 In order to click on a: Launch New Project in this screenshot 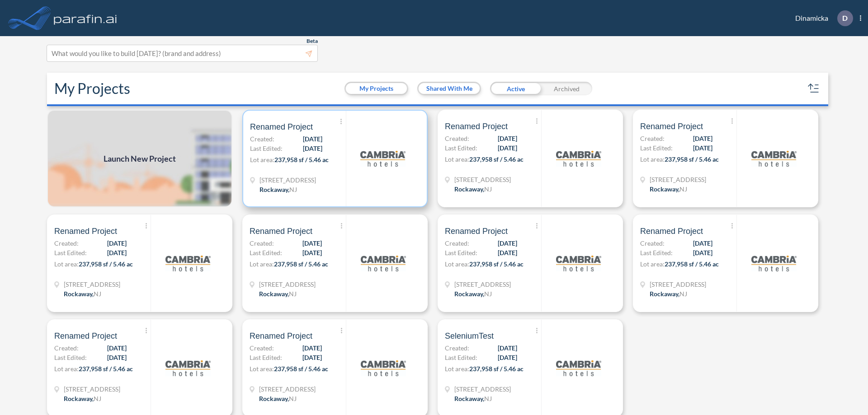, I will do `click(140, 159)`.